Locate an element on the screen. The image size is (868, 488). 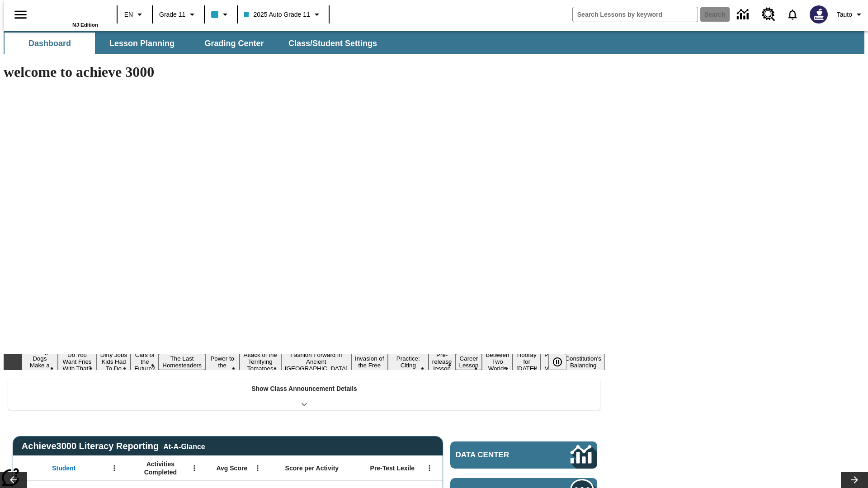
button: Lesson carousel, Next is located at coordinates (855, 480).